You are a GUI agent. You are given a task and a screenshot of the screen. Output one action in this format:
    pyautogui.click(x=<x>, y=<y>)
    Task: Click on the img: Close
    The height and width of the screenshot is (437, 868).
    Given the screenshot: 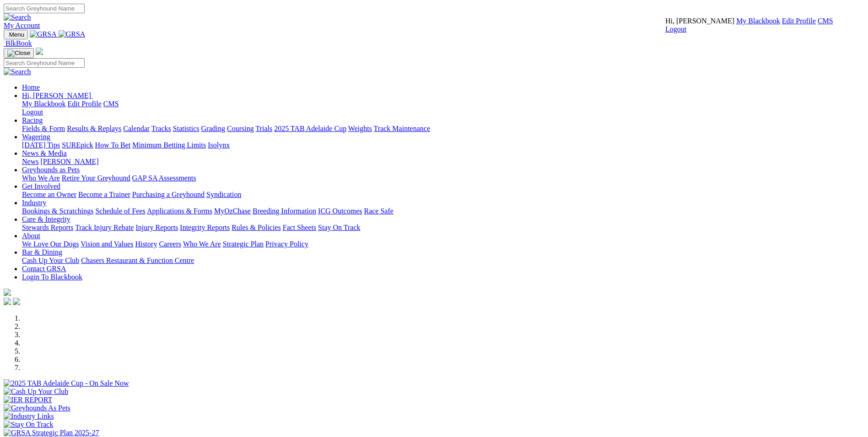 What is the action you would take?
    pyautogui.click(x=19, y=53)
    